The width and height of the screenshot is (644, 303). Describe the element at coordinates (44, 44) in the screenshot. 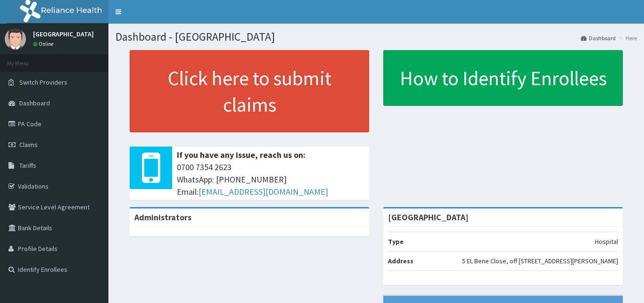

I see `a: Online` at that location.